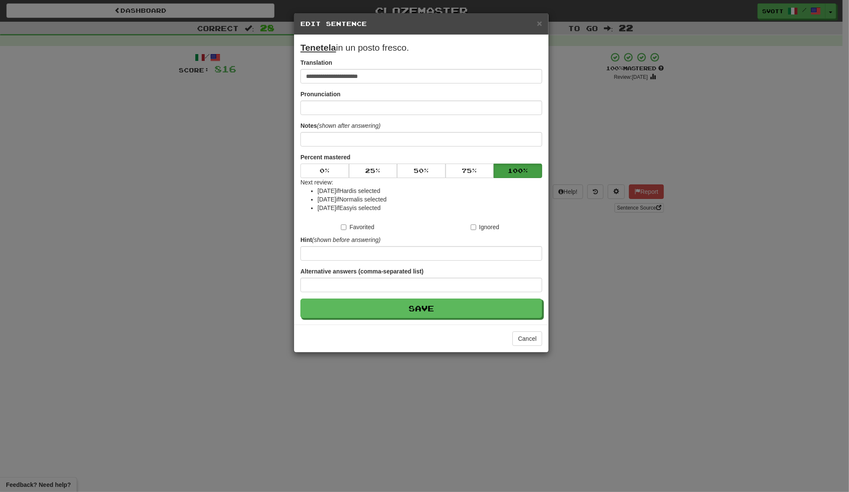 The image size is (849, 492). Describe the element at coordinates (421, 171) in the screenshot. I see `div: Percent mastered` at that location.